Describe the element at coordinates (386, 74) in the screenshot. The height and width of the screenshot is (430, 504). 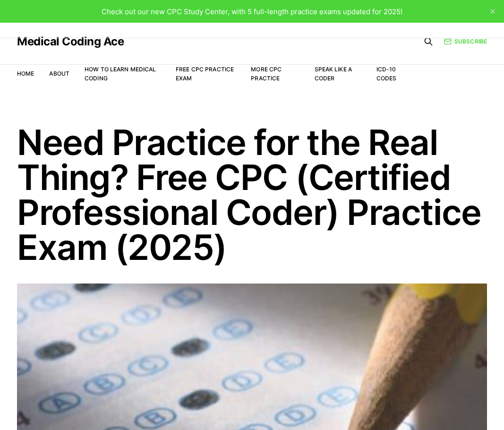
I see `a: ICD-10 Codes` at that location.